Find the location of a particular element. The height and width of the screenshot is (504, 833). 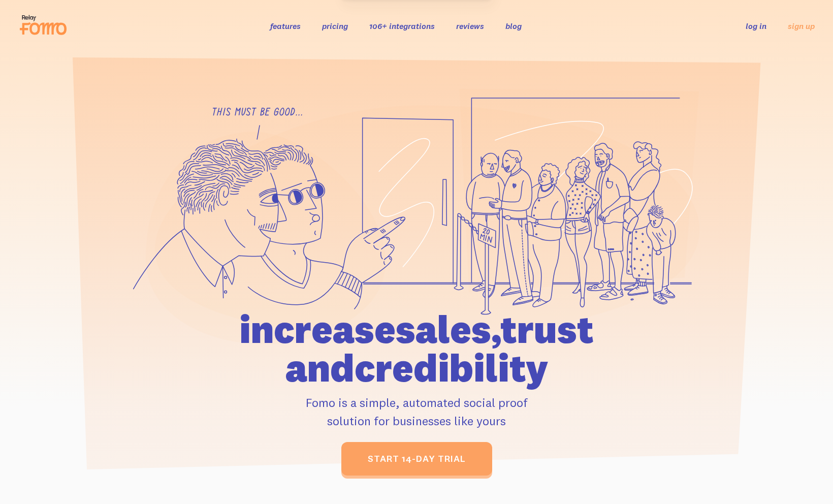

a: log in is located at coordinates (756, 26).